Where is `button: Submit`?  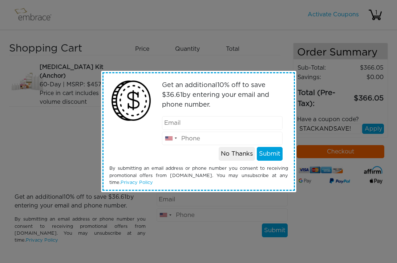
button: Submit is located at coordinates (269, 154).